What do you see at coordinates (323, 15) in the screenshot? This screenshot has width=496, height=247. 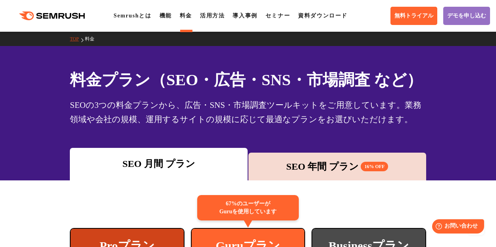 I see `a: 資料ダウンロード` at bounding box center [323, 15].